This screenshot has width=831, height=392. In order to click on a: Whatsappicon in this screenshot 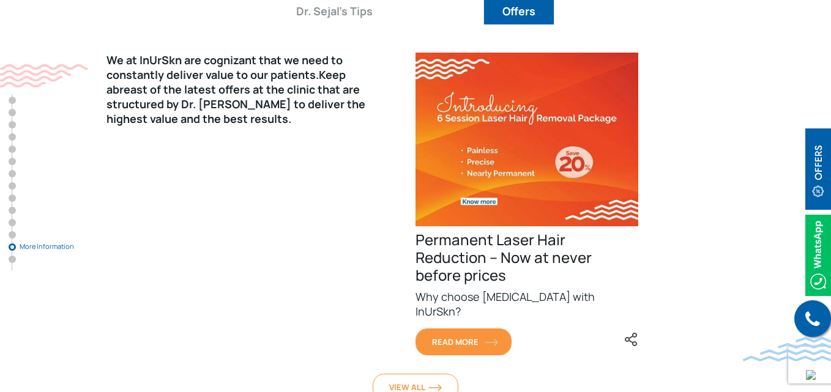, I will do `click(818, 254)`.